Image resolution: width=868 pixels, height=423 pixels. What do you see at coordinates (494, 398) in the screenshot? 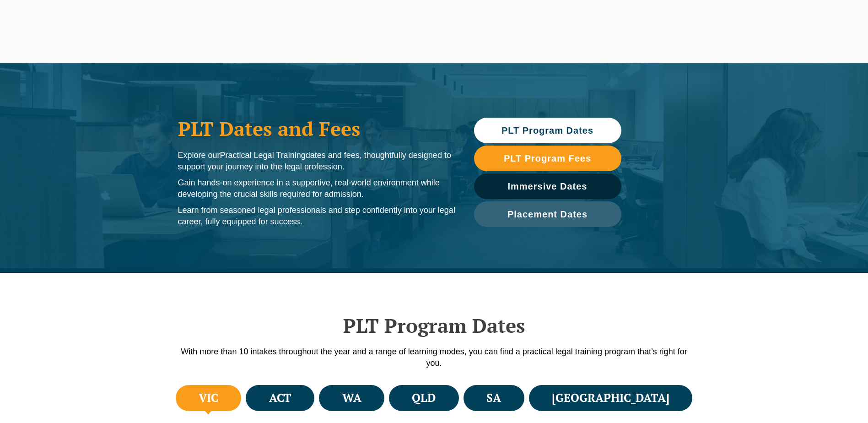
I see `h4: SA` at bounding box center [494, 398].